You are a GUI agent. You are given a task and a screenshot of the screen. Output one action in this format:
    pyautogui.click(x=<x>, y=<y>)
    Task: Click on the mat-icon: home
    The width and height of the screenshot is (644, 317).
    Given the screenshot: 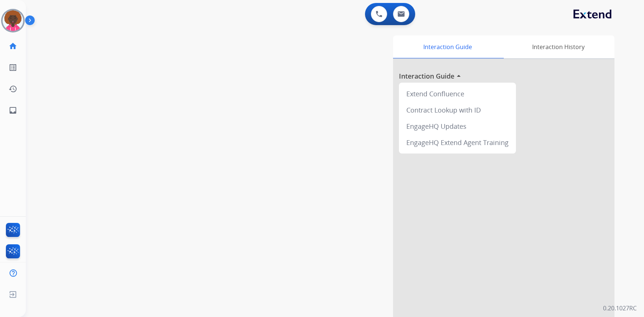 What is the action you would take?
    pyautogui.click(x=13, y=46)
    